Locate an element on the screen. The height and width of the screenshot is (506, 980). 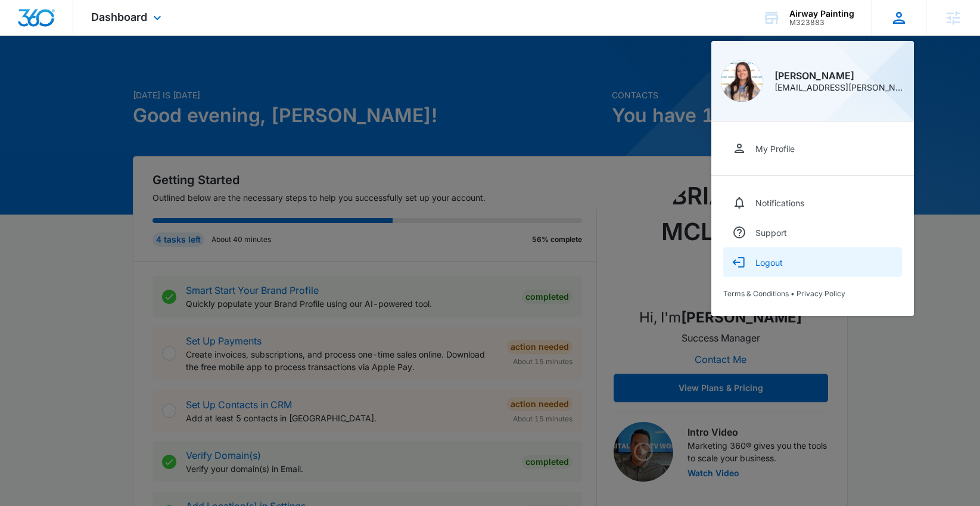
span: Dashboard is located at coordinates (119, 17).